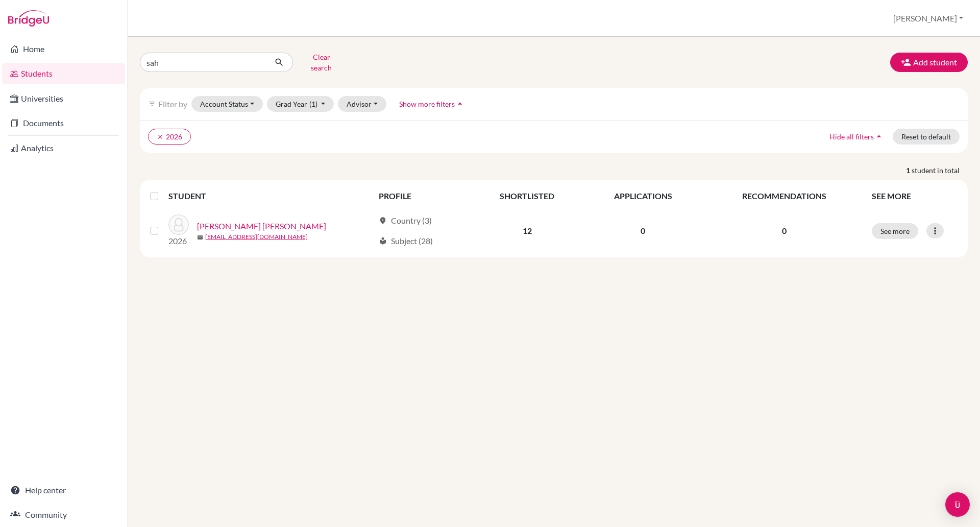 The height and width of the screenshot is (527, 980). Describe the element at coordinates (382, 241) in the screenshot. I see `span: local_library` at that location.